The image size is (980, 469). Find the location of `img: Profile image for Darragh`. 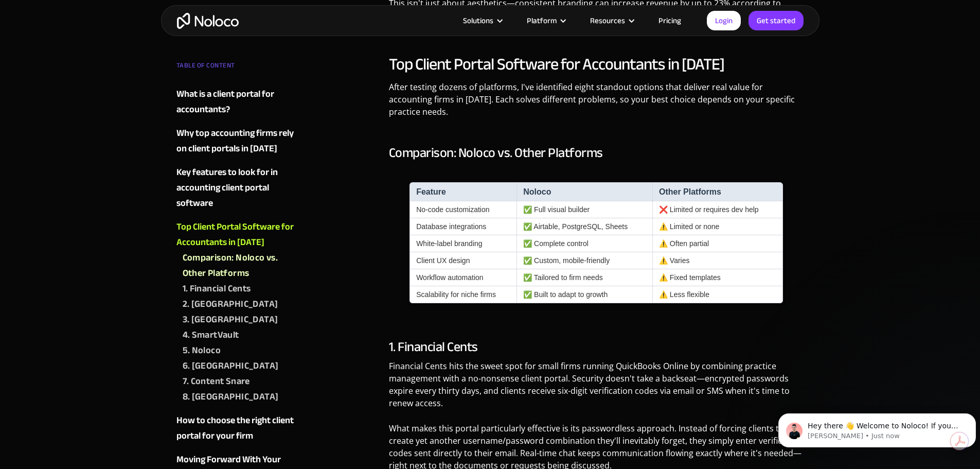

img: Profile image for Darragh is located at coordinates (20, 39).